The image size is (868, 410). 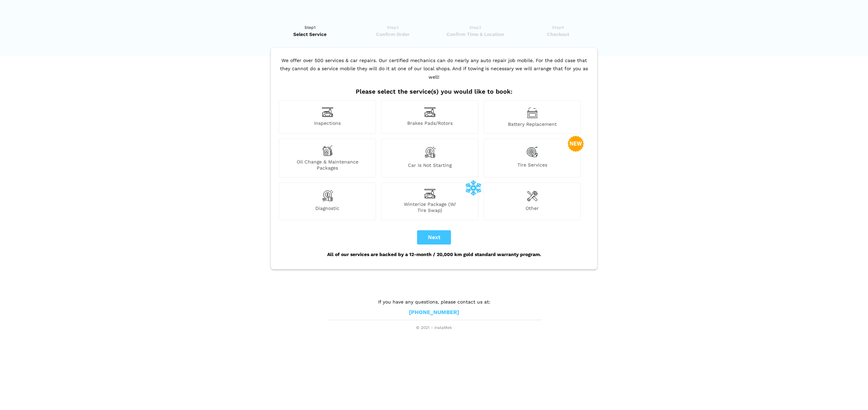 I want to click on span: © 2021 - instaMek, so click(x=434, y=328).